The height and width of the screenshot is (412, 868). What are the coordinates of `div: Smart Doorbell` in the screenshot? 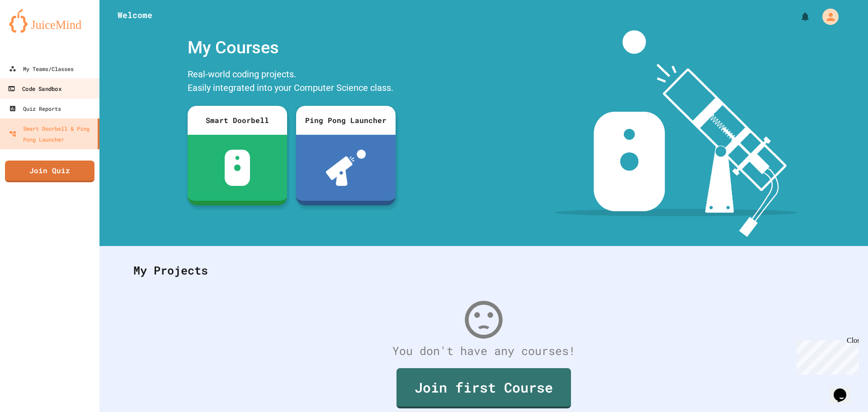 It's located at (238, 120).